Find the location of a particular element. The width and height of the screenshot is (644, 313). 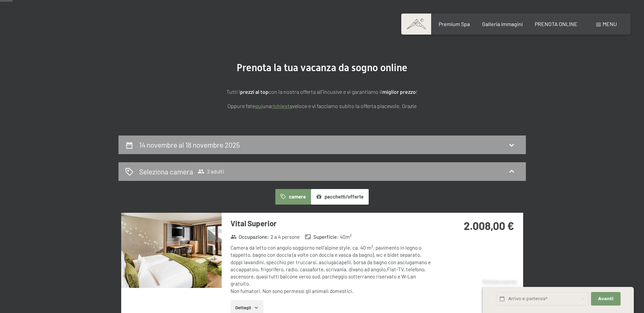

a: quì is located at coordinates (258, 106).